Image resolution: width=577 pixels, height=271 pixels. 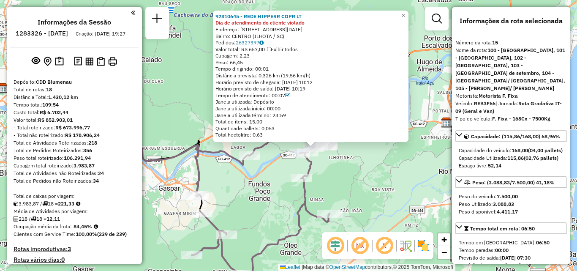 I want to click on button: Exibir sessão original, so click(x=36, y=61).